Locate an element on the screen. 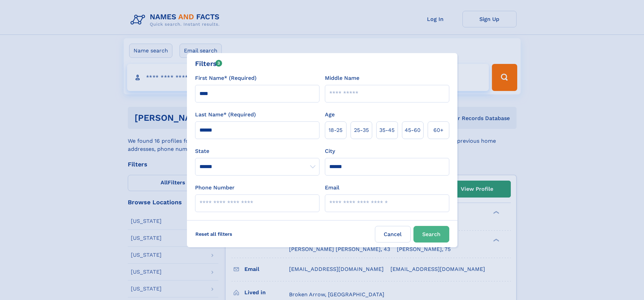  label: Reset all filters is located at coordinates (214, 234).